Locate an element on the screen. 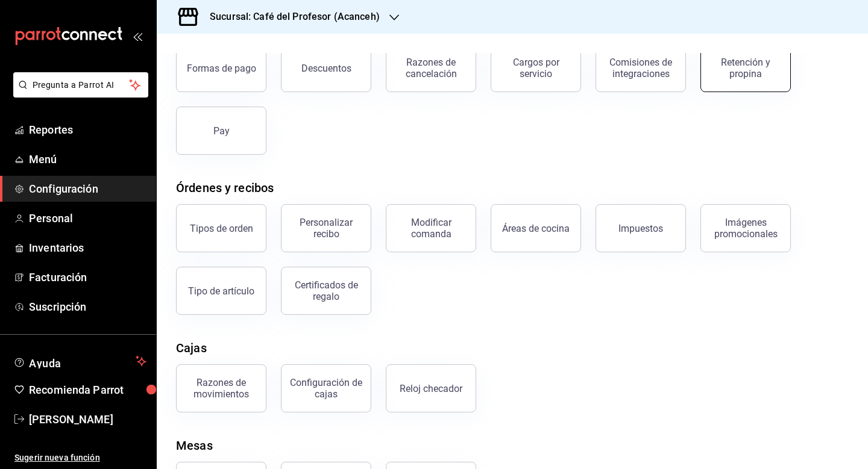 The image size is (868, 469). div: Reloj checador is located at coordinates (431, 388).